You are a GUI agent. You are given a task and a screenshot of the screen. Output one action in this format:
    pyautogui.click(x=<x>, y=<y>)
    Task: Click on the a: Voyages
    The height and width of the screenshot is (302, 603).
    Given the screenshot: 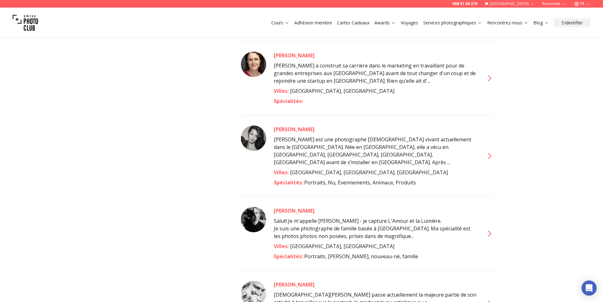 What is the action you would take?
    pyautogui.click(x=409, y=23)
    